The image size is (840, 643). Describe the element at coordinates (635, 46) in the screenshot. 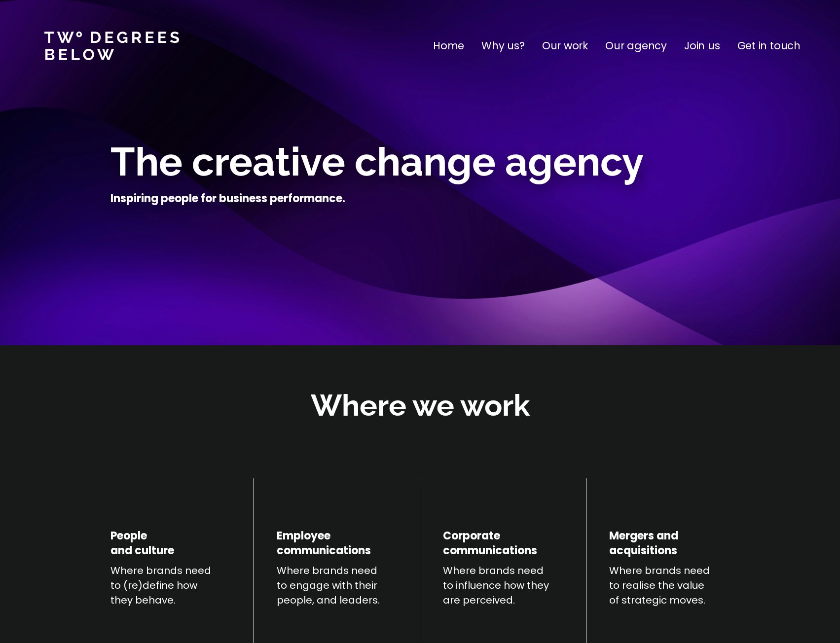

I see `a: Our agency` at that location.